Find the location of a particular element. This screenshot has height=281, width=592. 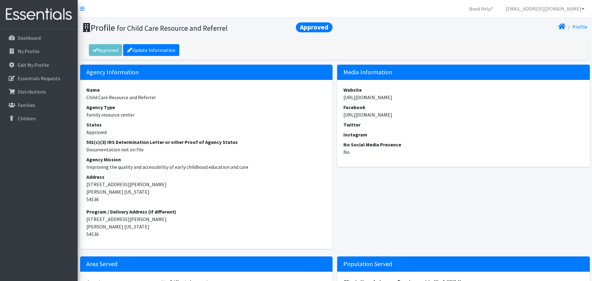

dt: Website is located at coordinates (464, 90).